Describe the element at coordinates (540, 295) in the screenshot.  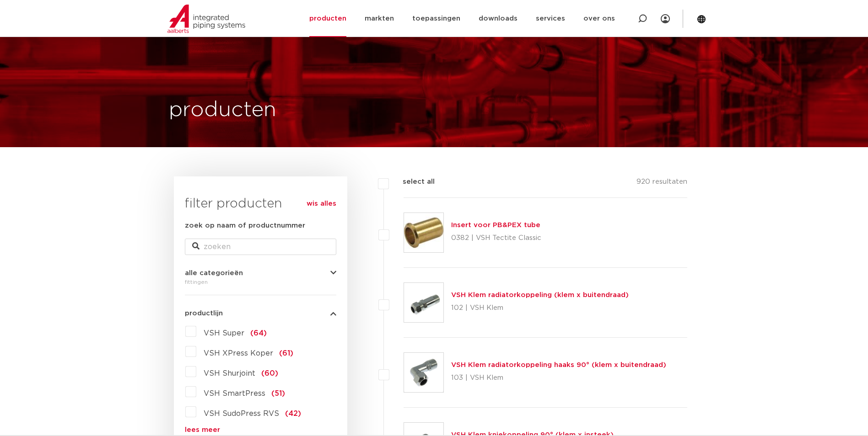
I see `a: VSH Klem radiatorkoppeling (klem x buitendraad)` at that location.